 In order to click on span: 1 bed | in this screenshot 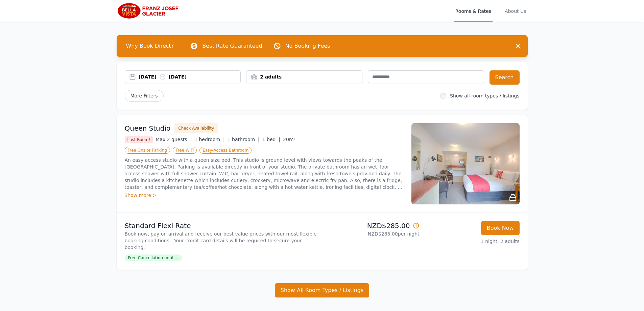, I will do `click(271, 140)`.